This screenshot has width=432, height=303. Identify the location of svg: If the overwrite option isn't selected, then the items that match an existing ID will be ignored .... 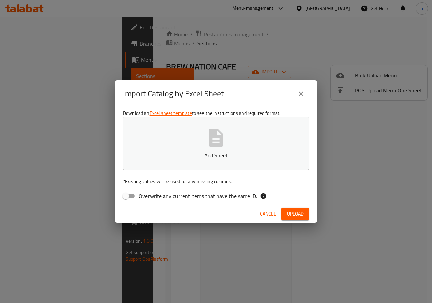
(263, 196).